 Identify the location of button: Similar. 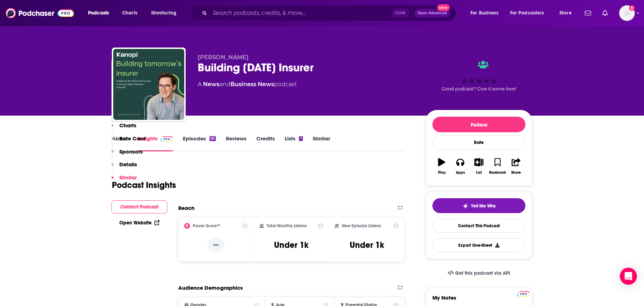
(124, 180).